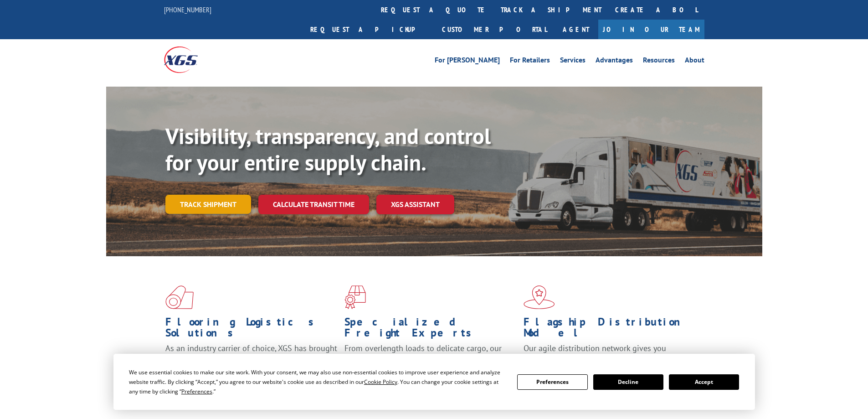 The width and height of the screenshot is (868, 419). Describe the element at coordinates (380, 381) in the screenshot. I see `span: Cookie Policy` at that location.